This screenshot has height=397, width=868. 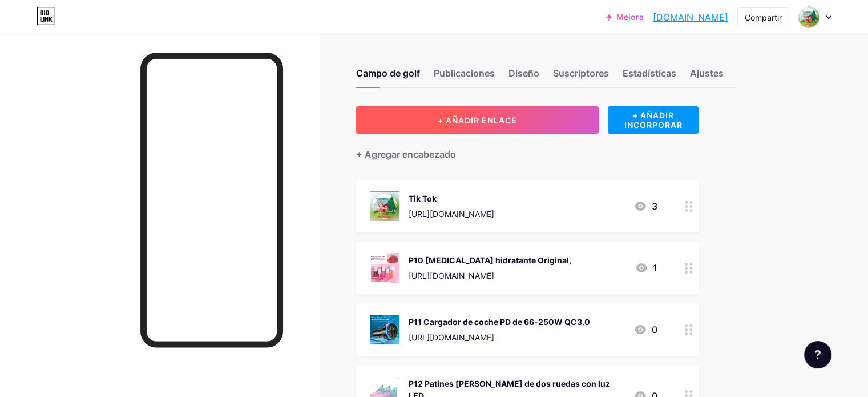 I want to click on font: Compartir, so click(x=763, y=17).